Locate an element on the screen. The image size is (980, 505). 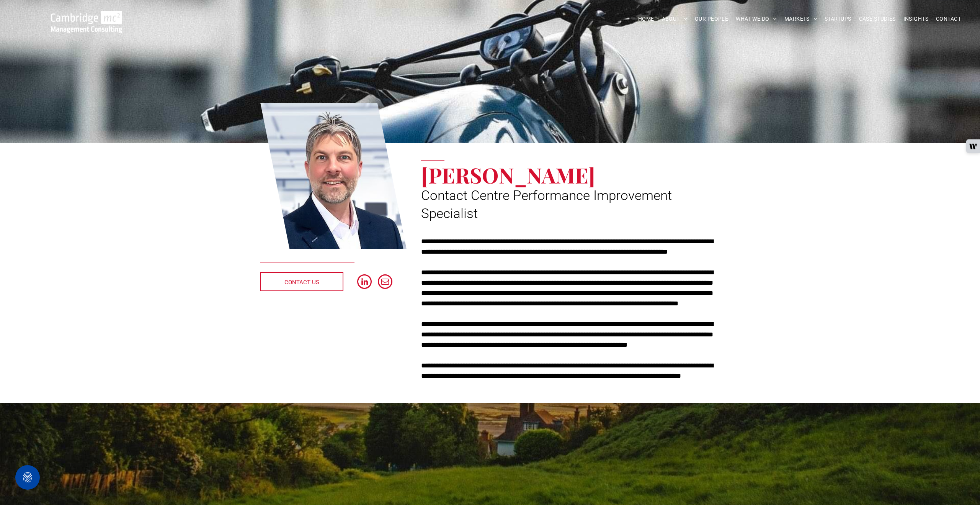
a: ABOUT is located at coordinates (675, 19).